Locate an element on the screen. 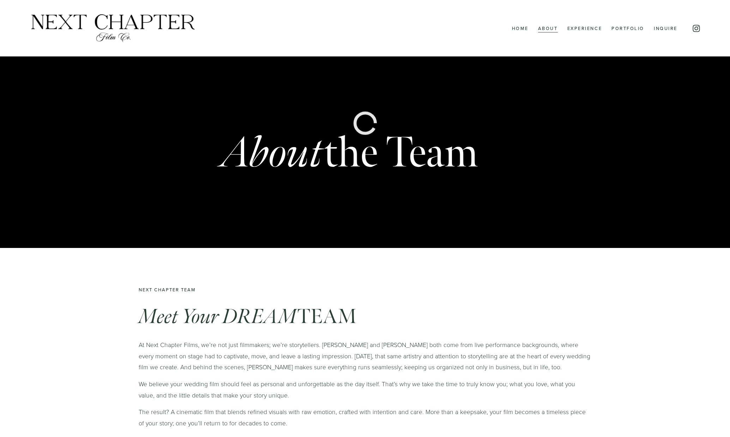 The height and width of the screenshot is (437, 730). a: Home is located at coordinates (520, 28).